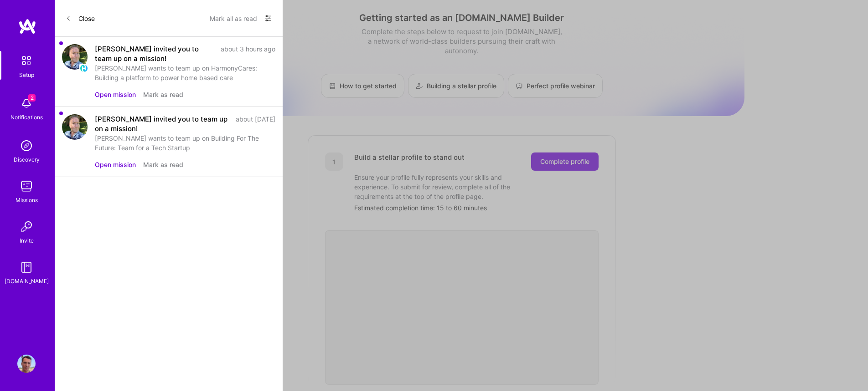 The height and width of the screenshot is (391, 868). What do you see at coordinates (27, 146) in the screenshot?
I see `img: discovery` at bounding box center [27, 146].